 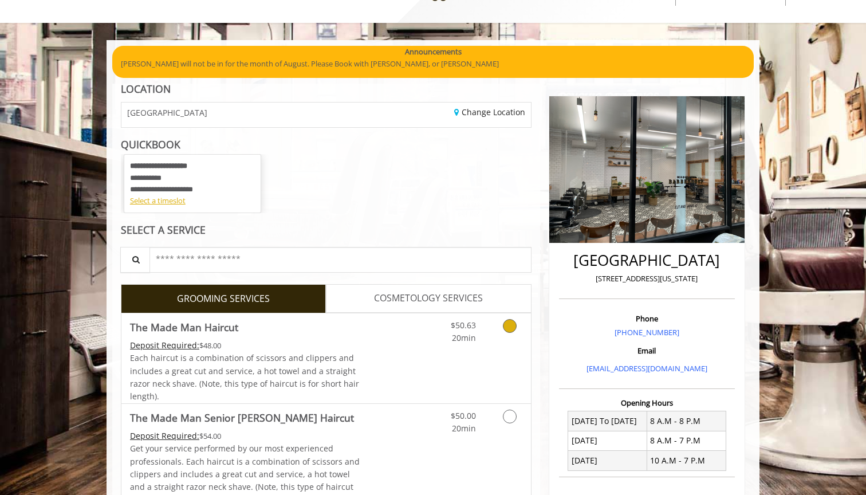 What do you see at coordinates (245, 377) in the screenshot?
I see `span: Each haircut is a combination of scissors and clippers and includes a great cut and service, a ho...` at bounding box center [245, 377].